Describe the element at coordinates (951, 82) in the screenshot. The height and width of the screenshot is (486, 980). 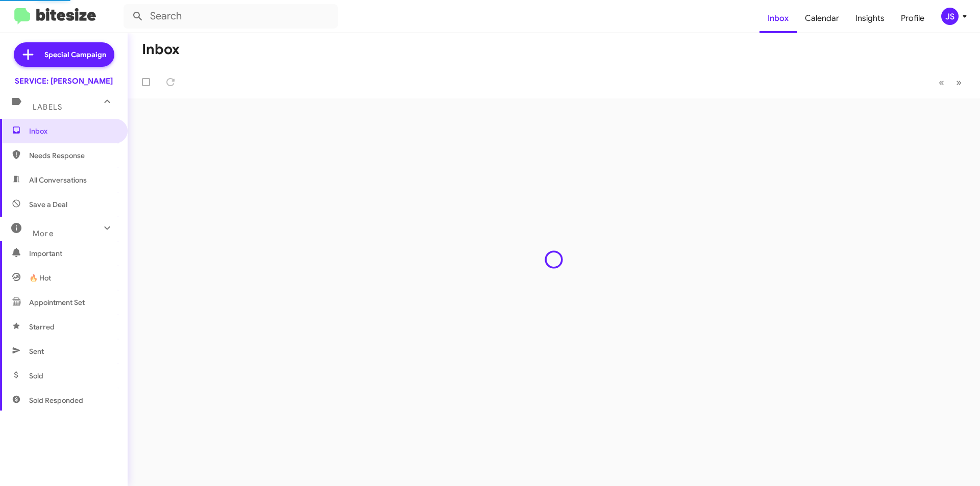
I see `nav: Page navigation example` at that location.